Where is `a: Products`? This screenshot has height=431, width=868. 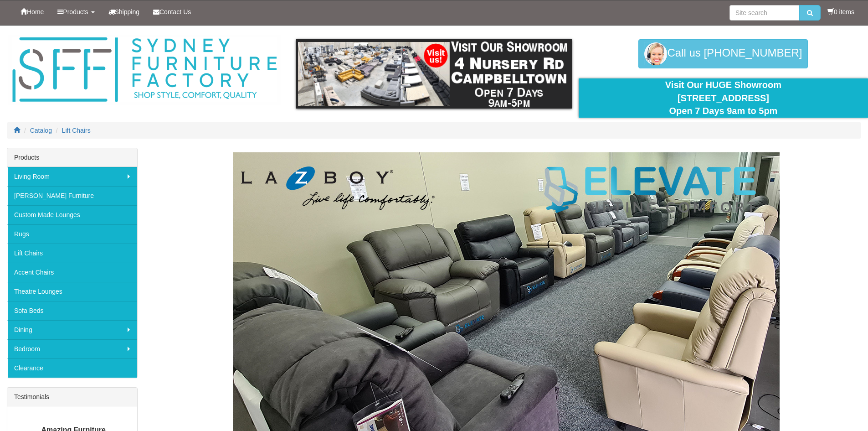
a: Products is located at coordinates (76, 12).